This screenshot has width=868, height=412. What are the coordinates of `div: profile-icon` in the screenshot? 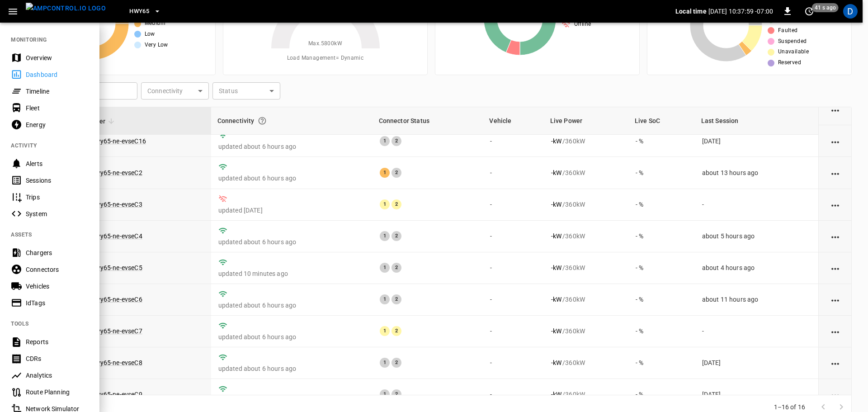 It's located at (850, 11).